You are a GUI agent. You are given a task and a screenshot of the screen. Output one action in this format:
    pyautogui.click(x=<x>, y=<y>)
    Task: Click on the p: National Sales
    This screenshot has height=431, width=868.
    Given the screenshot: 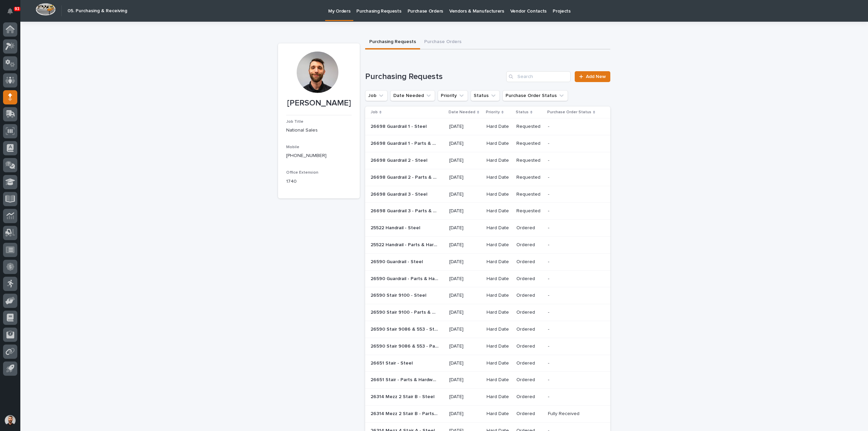 What is the action you would take?
    pyautogui.click(x=319, y=130)
    